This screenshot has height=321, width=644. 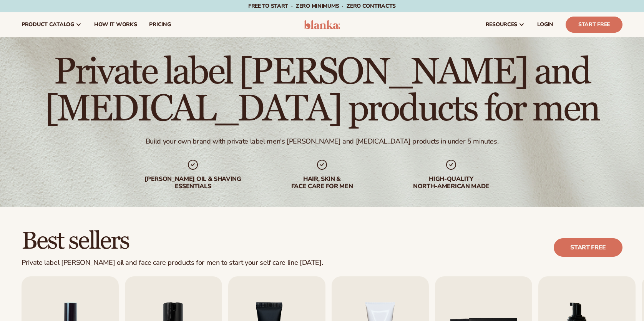 What do you see at coordinates (160, 25) in the screenshot?
I see `a: pricing` at bounding box center [160, 25].